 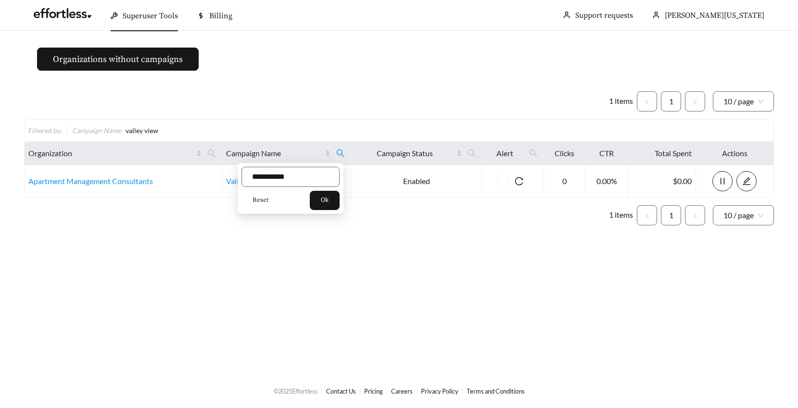 What do you see at coordinates (341, 392) in the screenshot?
I see `a: Contact Us` at bounding box center [341, 392].